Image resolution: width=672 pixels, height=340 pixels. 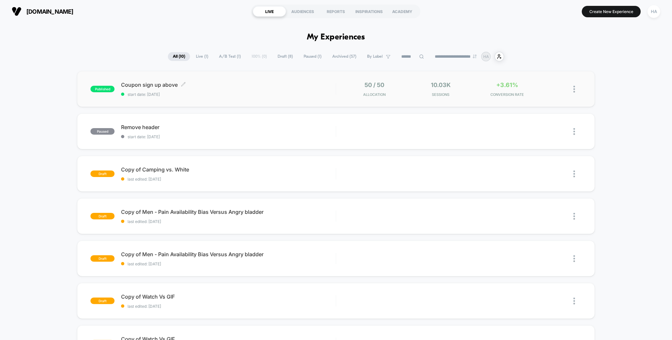 What do you see at coordinates (344, 56) in the screenshot?
I see `span: Archived ( 57 )` at bounding box center [344, 56].